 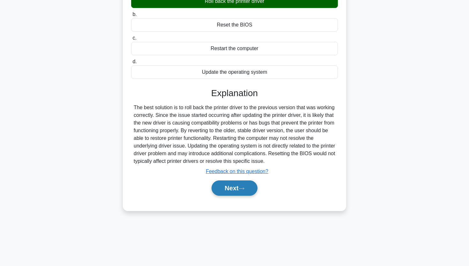 I want to click on span: d., so click(x=134, y=61).